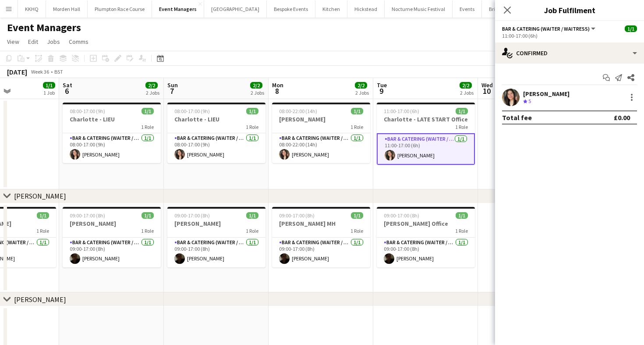  Describe the element at coordinates (78, 42) in the screenshot. I see `span: Comms` at that location.